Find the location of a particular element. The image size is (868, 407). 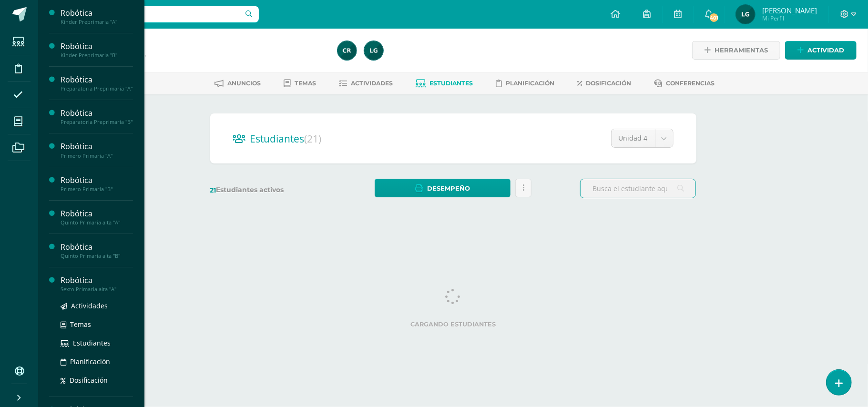

a: RobóticaPreparatoria Preprimaria "B" is located at coordinates (97, 116).